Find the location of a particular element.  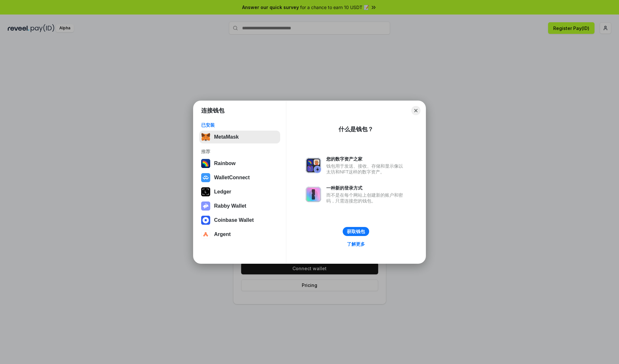

button: MetaMask is located at coordinates (240, 137).